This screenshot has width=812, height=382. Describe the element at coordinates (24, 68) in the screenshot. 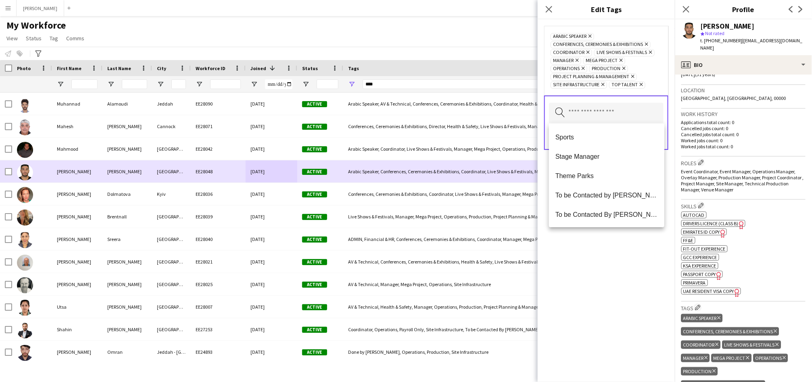

I see `span: Photo` at that location.